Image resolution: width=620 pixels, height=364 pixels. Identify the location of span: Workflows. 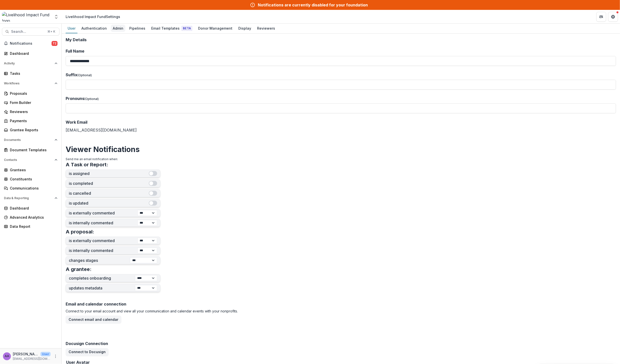
(28, 84).